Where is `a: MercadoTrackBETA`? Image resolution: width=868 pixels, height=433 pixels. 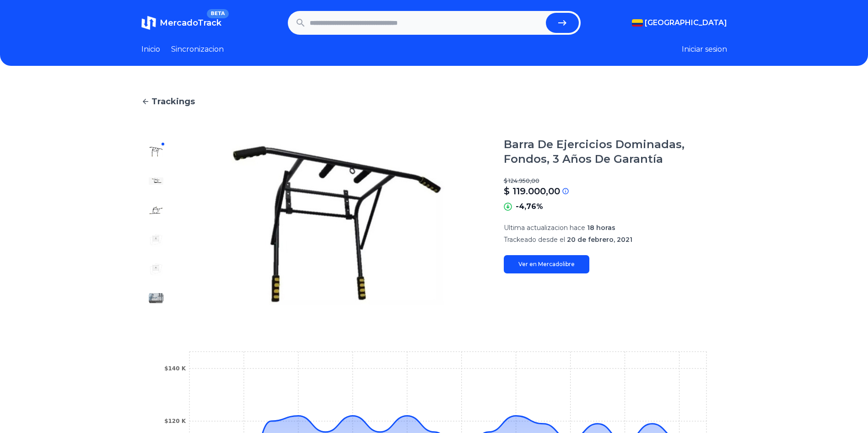 a: MercadoTrackBETA is located at coordinates (182, 22).